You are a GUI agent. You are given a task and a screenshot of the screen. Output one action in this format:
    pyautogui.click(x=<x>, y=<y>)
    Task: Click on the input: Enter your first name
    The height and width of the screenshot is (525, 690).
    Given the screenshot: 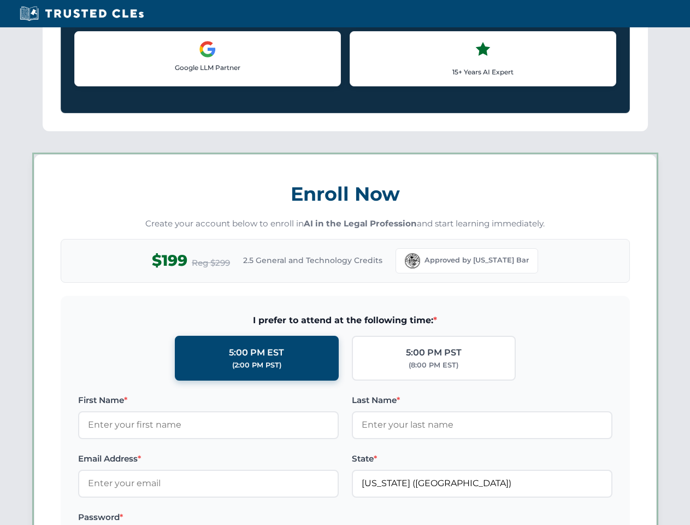 What is the action you would take?
    pyautogui.click(x=208, y=425)
    